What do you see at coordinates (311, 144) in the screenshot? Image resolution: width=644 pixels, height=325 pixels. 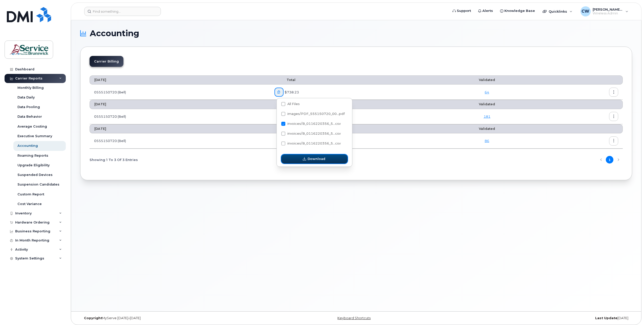 I see `span: invoices/B_0116220356_555150720_20082025_DTL.csv` at bounding box center [311, 144].